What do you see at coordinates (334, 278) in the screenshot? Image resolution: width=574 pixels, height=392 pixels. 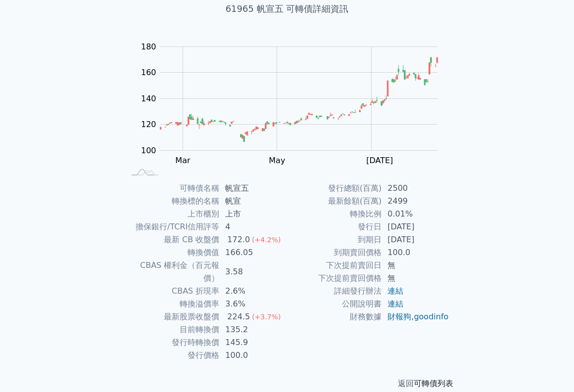 I see `td: 下次提前賣回價格` at bounding box center [334, 278].